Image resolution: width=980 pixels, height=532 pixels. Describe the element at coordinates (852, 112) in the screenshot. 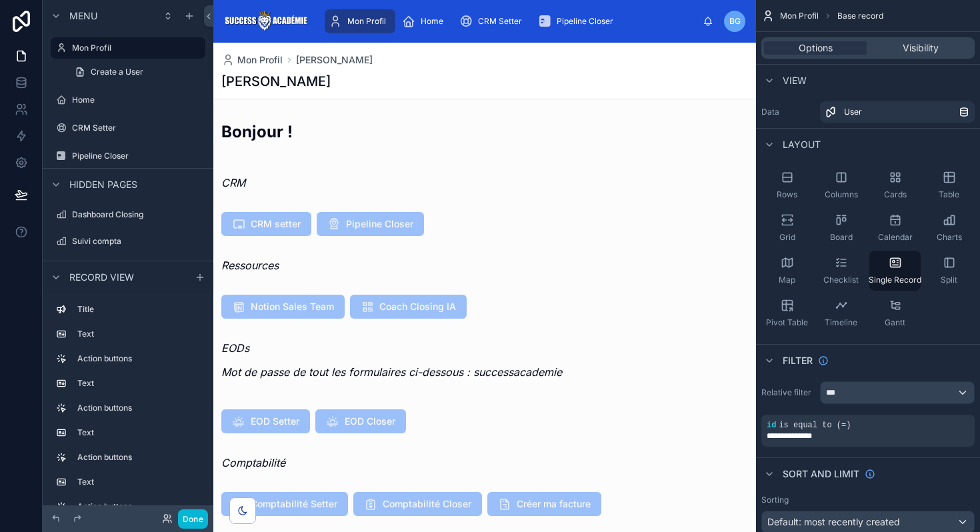

I see `span: User` at that location.